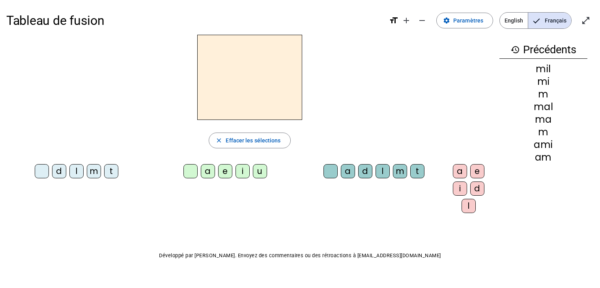 This screenshot has width=600, height=288. I want to click on mat-icon: close, so click(219, 140).